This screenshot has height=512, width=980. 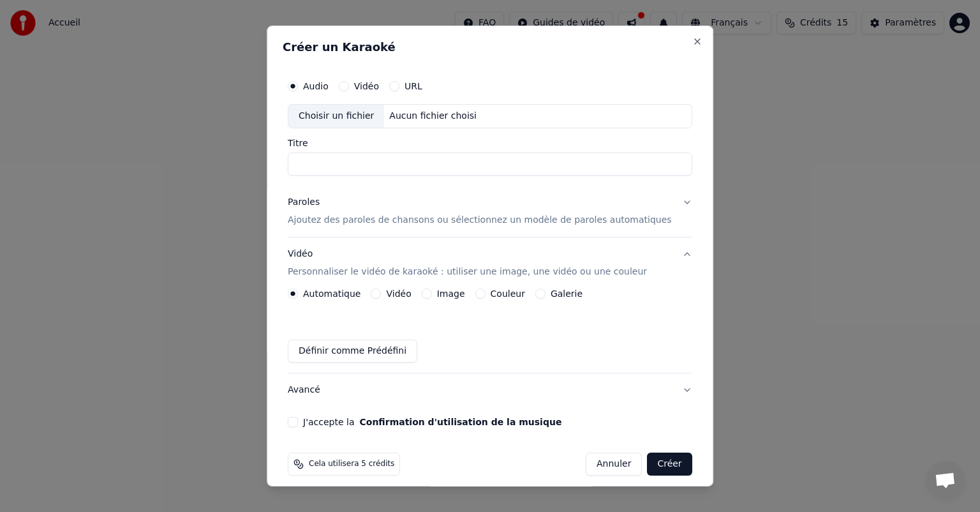 I want to click on button: Avancé, so click(x=490, y=390).